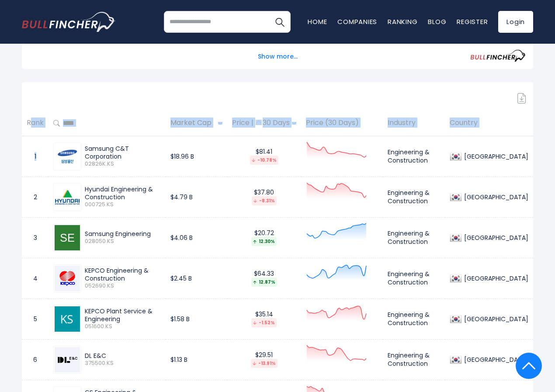 The width and height of the screenshot is (555, 392). Describe the element at coordinates (123, 363) in the screenshot. I see `span: 375500.KS` at that location.